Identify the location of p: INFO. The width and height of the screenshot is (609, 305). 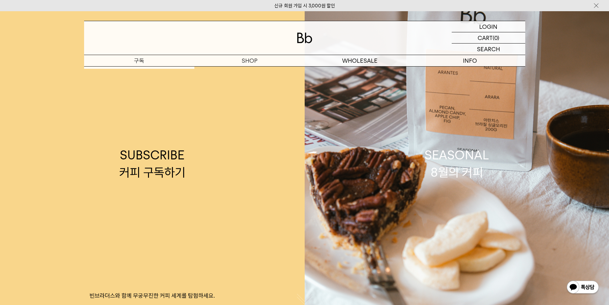
(470, 60).